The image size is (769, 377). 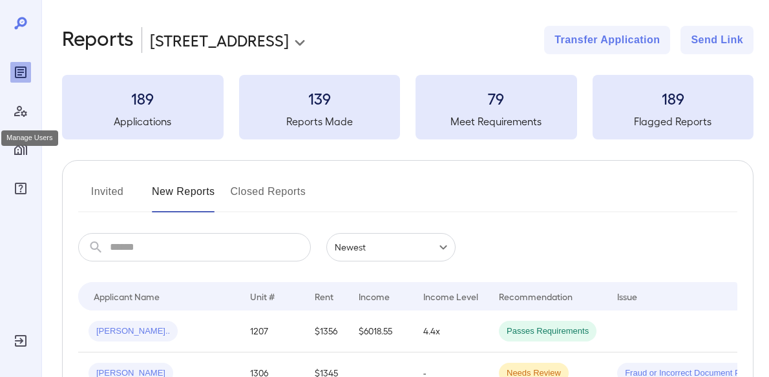 I want to click on h5: Flagged Reports, so click(x=673, y=121).